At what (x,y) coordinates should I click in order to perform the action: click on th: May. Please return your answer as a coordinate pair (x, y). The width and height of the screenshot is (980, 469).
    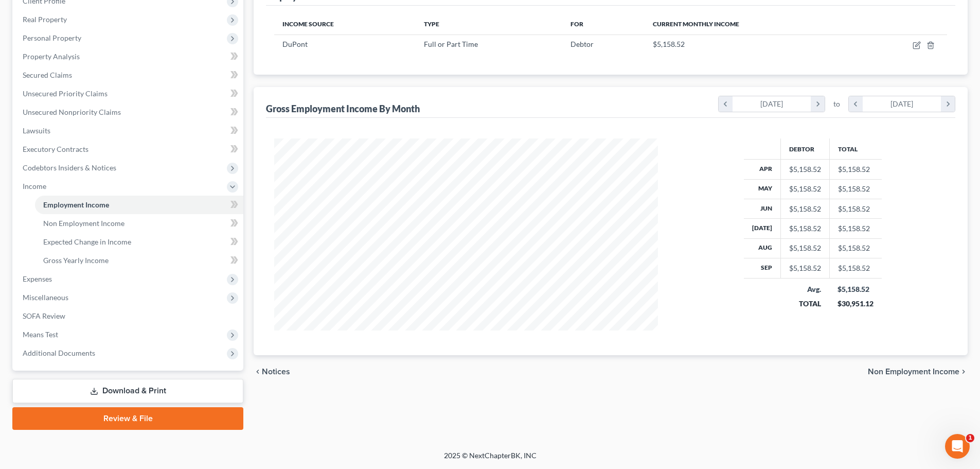
    Looking at the image, I should click on (762, 189).